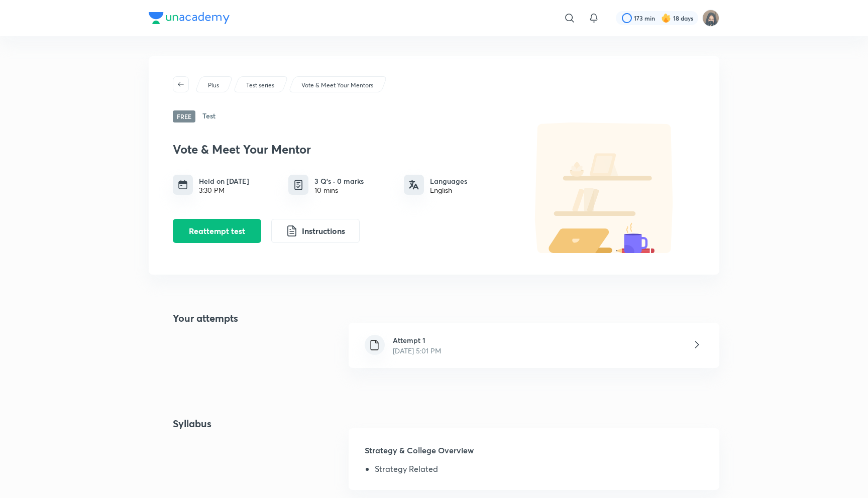 The image size is (868, 498). Describe the element at coordinates (534, 454) in the screenshot. I see `h5: Strategy & College Overview` at that location.